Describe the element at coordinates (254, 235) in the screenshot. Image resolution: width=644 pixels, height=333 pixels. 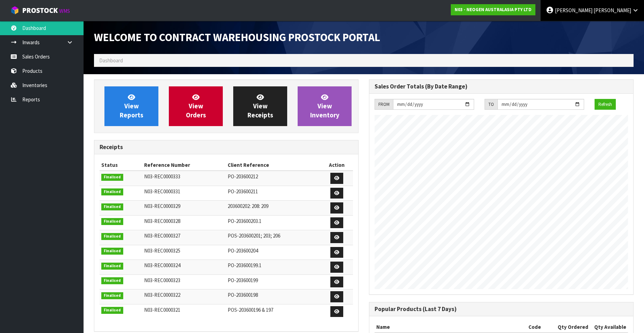
I see `span: POS-203600201; 203; 206` at that location.